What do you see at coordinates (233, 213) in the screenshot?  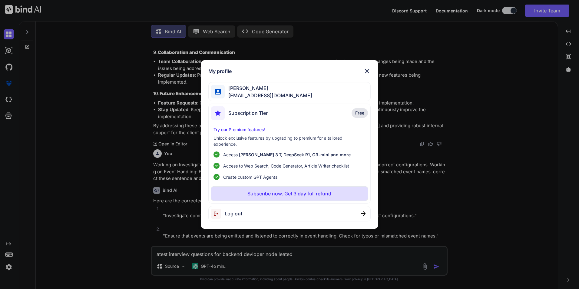 I see `span: Log out` at bounding box center [233, 213].